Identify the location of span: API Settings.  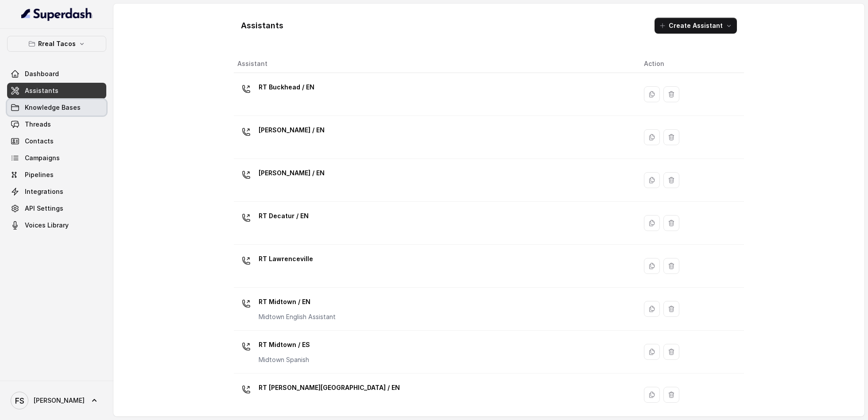
(44, 208).